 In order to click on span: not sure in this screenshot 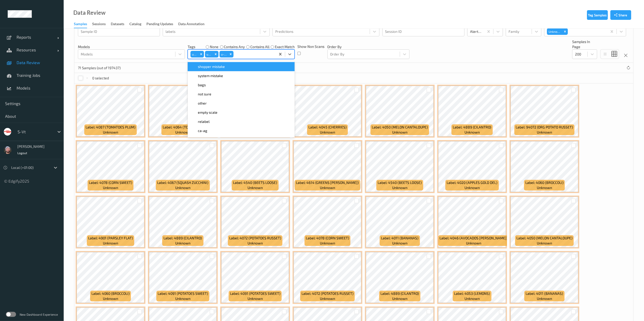, I will do `click(204, 94)`.